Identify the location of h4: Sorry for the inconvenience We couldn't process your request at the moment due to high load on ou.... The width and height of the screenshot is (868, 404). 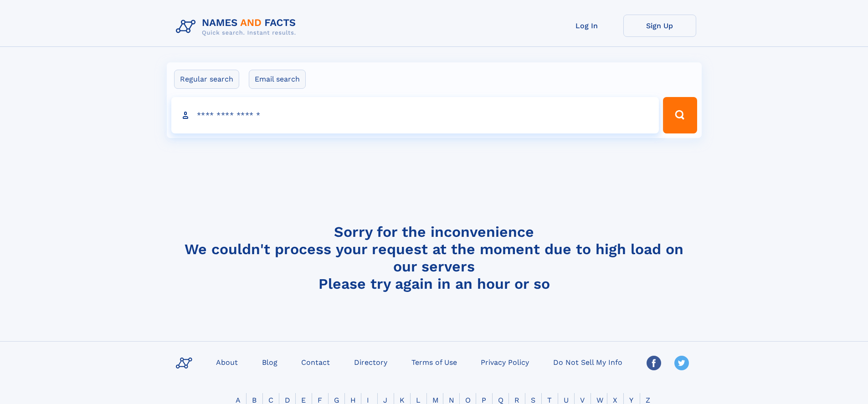
(434, 258).